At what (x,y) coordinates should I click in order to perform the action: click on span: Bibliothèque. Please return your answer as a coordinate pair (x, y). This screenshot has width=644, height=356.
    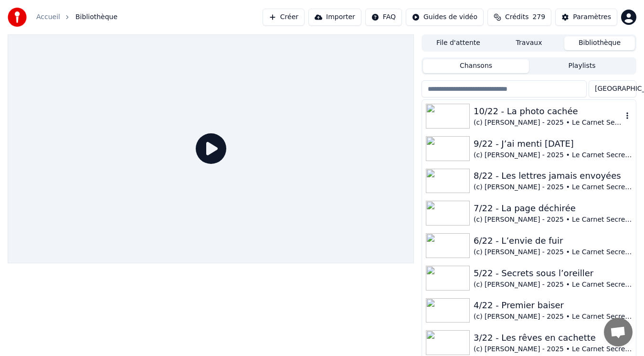
    Looking at the image, I should click on (96, 17).